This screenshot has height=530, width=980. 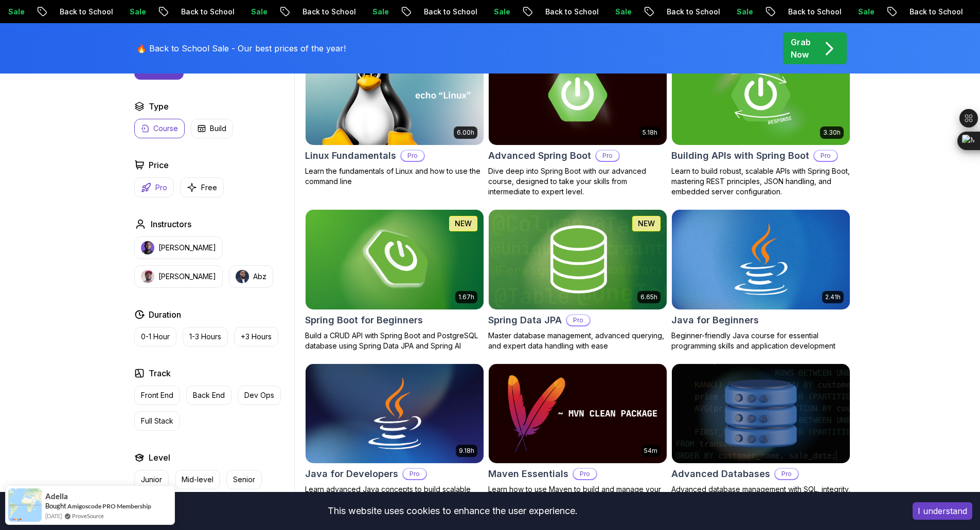 What do you see at coordinates (352, 474) in the screenshot?
I see `h2: Java for Developers` at bounding box center [352, 474].